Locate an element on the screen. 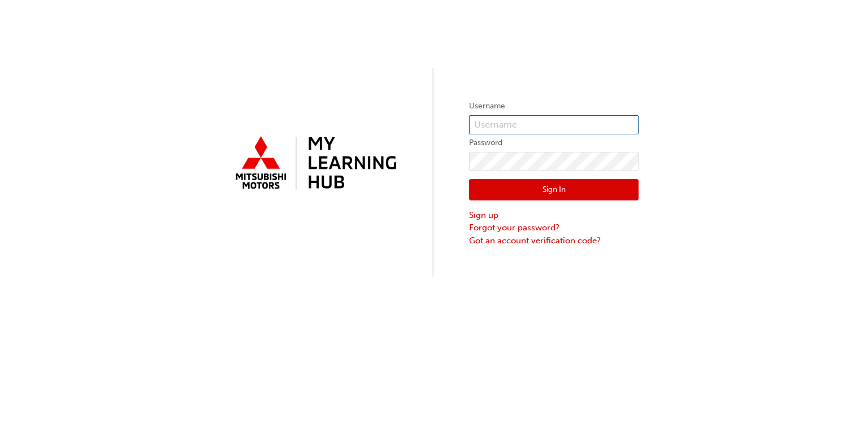 This screenshot has width=868, height=437. button: Sign In is located at coordinates (554, 190).